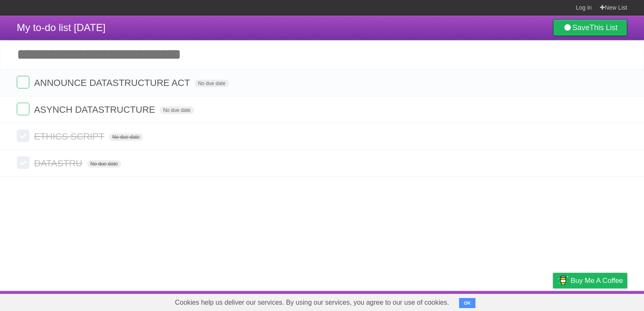 This screenshot has width=644, height=311. What do you see at coordinates (596, 281) in the screenshot?
I see `span: Buy me a coffee` at bounding box center [596, 281].